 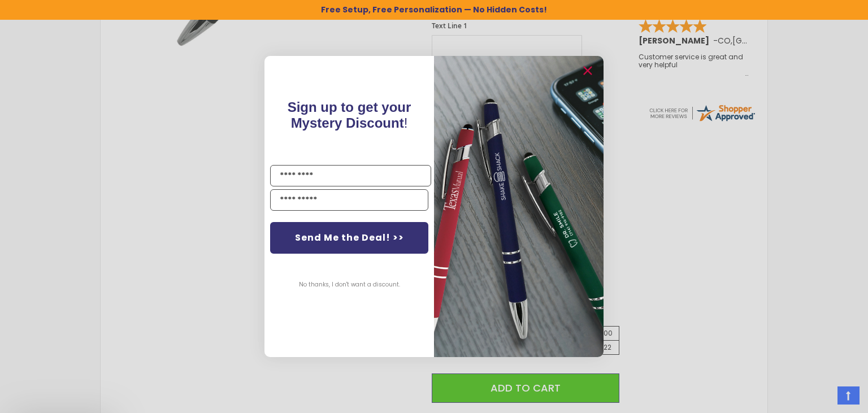 What do you see at coordinates (519, 206) in the screenshot?
I see `img: 081b18bf-2f98-4675-a917-09431eb06994.jpeg` at bounding box center [519, 206].